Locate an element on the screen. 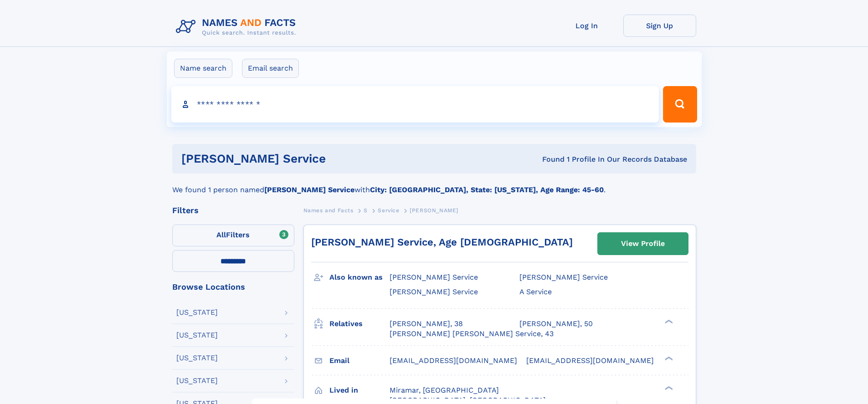  div: Browse Locations is located at coordinates (233, 287).